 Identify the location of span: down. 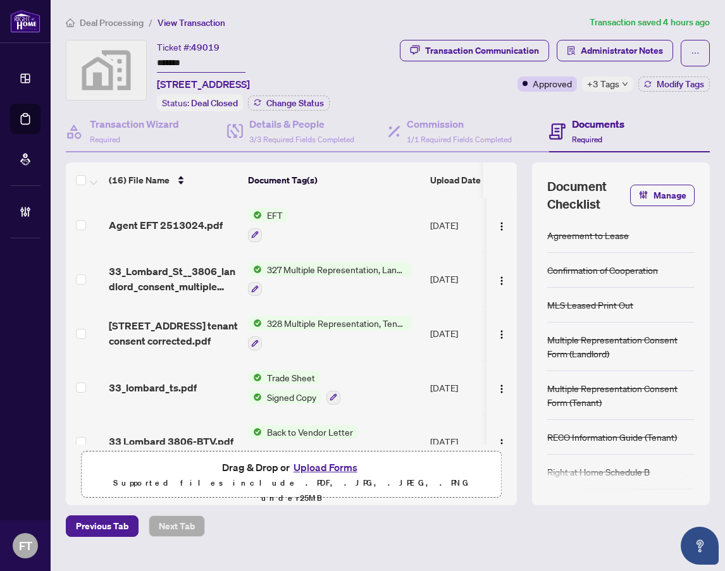
(625, 84).